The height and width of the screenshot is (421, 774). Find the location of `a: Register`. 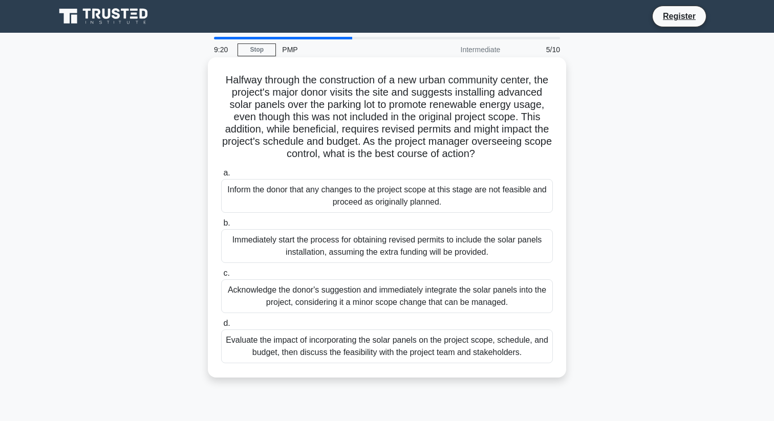

a: Register is located at coordinates (679, 16).